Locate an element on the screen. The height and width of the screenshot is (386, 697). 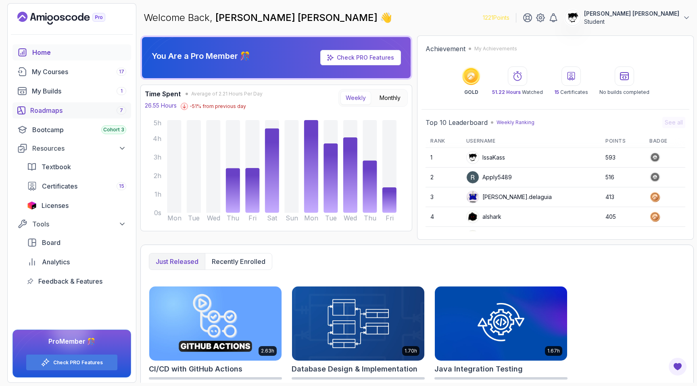
h2: Database Design & Implementation is located at coordinates (355, 369).